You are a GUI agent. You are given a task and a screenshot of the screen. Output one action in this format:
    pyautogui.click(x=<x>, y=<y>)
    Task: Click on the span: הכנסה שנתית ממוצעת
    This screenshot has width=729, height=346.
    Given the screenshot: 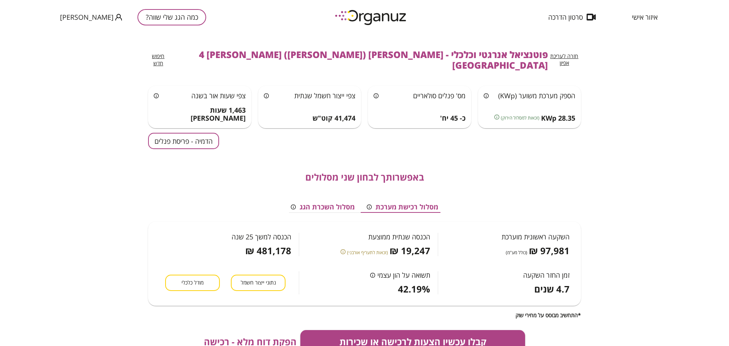 What is the action you would take?
    pyautogui.click(x=399, y=237)
    